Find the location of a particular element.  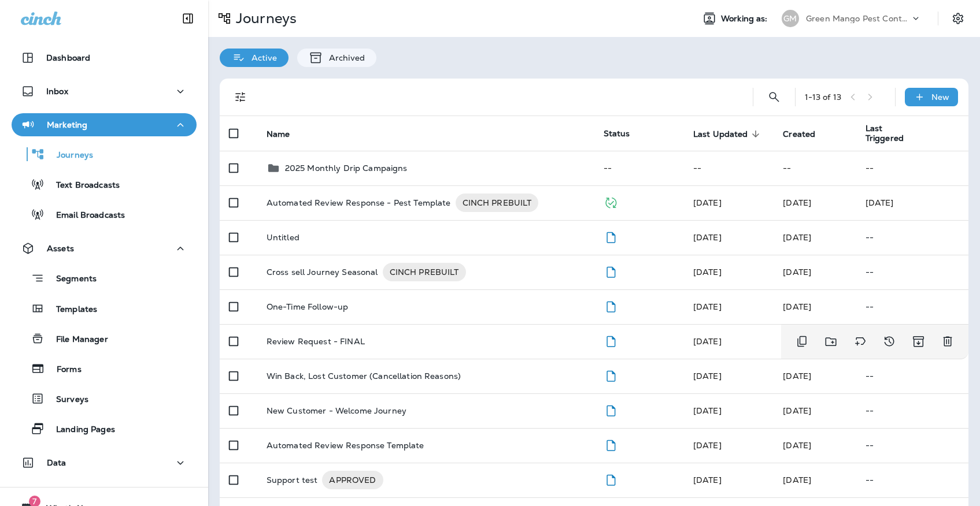

button: Forms is located at coordinates (104, 369).